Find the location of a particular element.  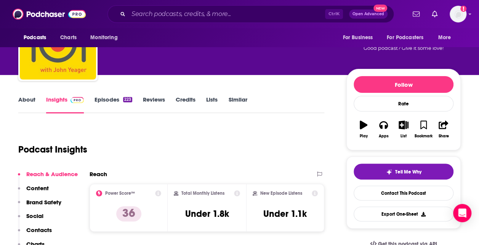

button: Social is located at coordinates (30, 219).